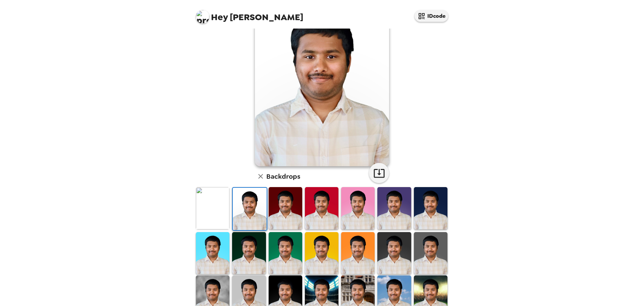  What do you see at coordinates (203, 17) in the screenshot?
I see `img: profile pic` at bounding box center [203, 17].